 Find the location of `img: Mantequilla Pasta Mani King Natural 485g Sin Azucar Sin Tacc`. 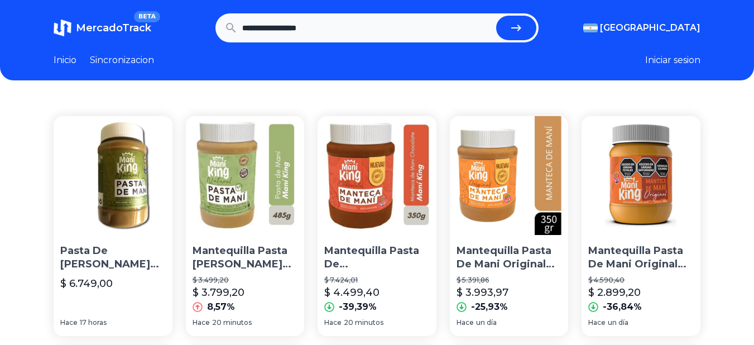

img: Mantequilla Pasta Mani King Natural 485g Sin Azucar Sin Tacc is located at coordinates (245, 175).